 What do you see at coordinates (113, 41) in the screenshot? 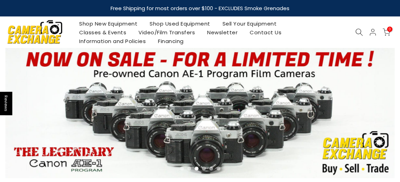
I see `a: Information and Policies` at bounding box center [113, 41].